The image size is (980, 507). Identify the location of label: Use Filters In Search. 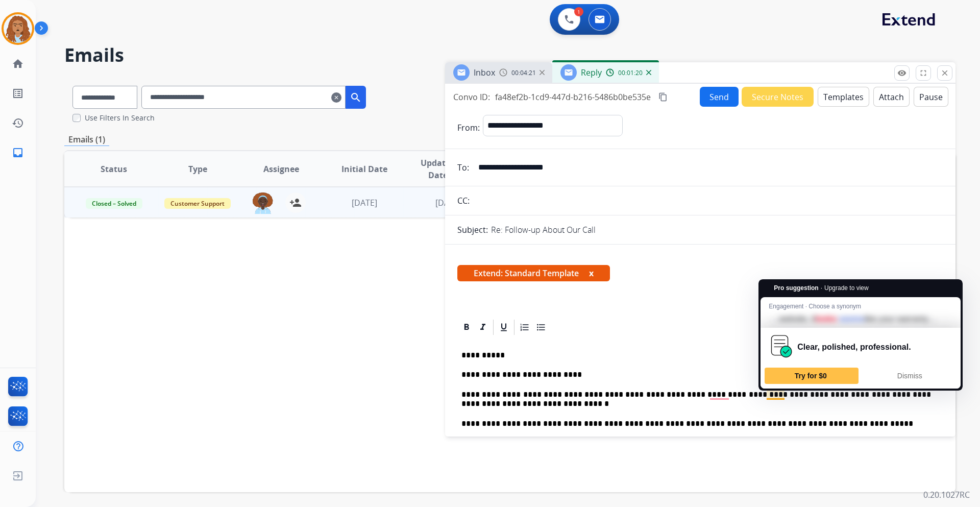
(119, 118).